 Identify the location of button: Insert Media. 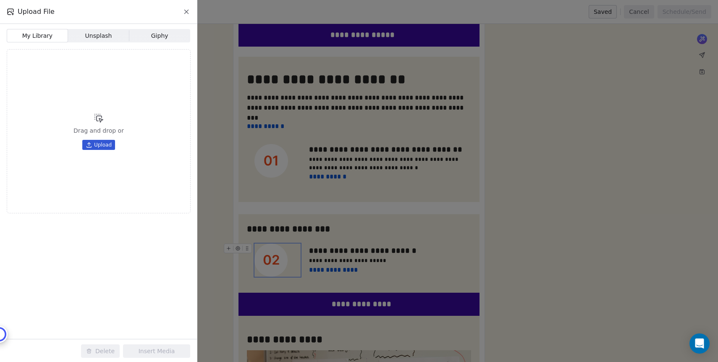
(157, 351).